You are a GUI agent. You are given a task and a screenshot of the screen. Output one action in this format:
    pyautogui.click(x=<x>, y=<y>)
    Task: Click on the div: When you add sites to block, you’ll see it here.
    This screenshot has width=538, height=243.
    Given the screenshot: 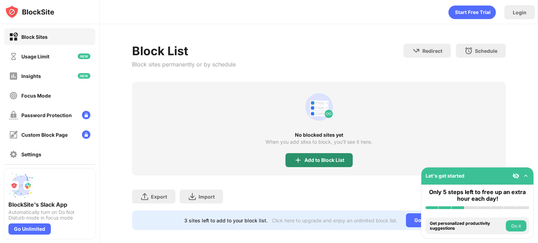 What is the action you would take?
    pyautogui.click(x=319, y=142)
    